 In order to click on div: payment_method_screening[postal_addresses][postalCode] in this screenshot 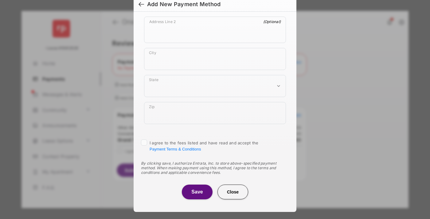, I will do `click(215, 113)`.